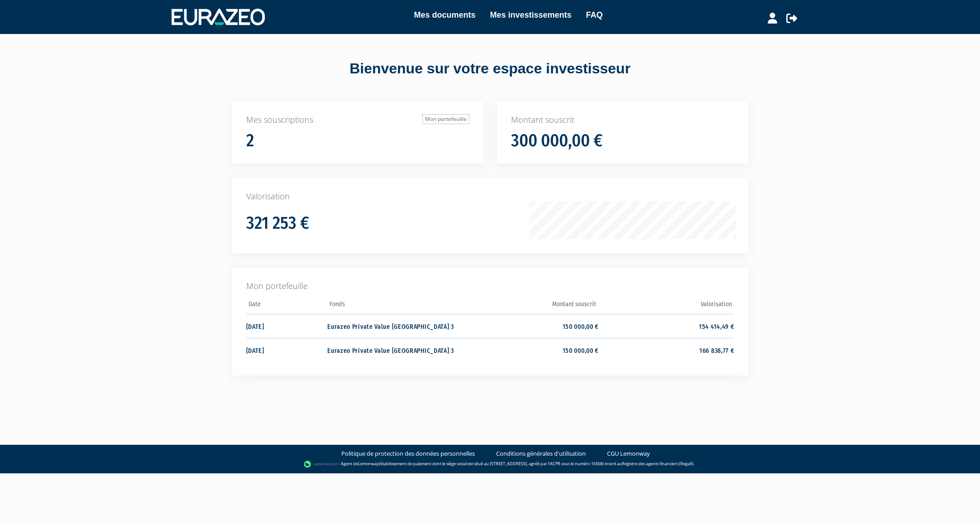 The image size is (980, 525). What do you see at coordinates (277, 223) in the screenshot?
I see `h1: 321 253 €` at bounding box center [277, 223].